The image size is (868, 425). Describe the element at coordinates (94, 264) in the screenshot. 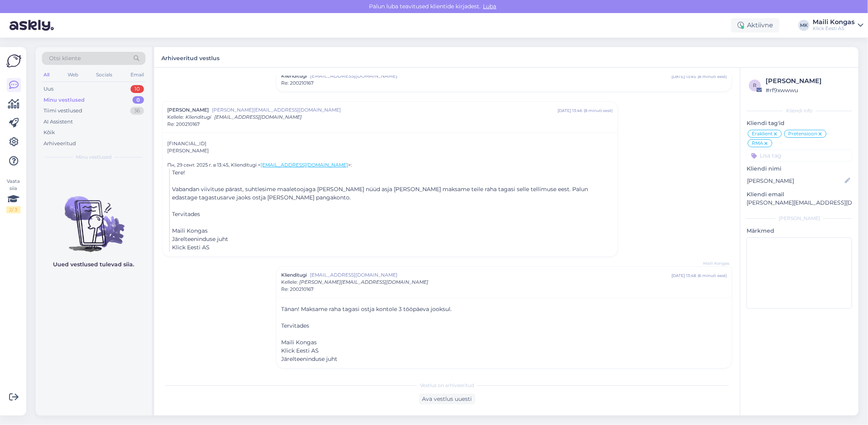

I see `p: Uued vestlused tulevad siia.` at that location.